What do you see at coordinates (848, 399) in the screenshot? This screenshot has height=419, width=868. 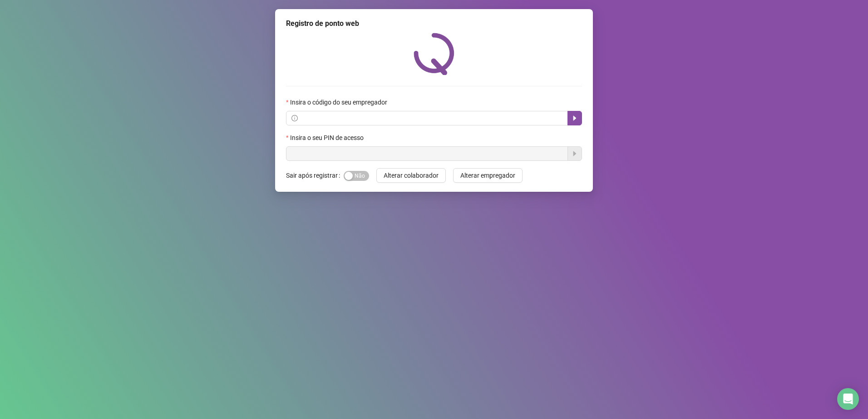 I see `div: Open Intercom Messenger` at bounding box center [848, 399].